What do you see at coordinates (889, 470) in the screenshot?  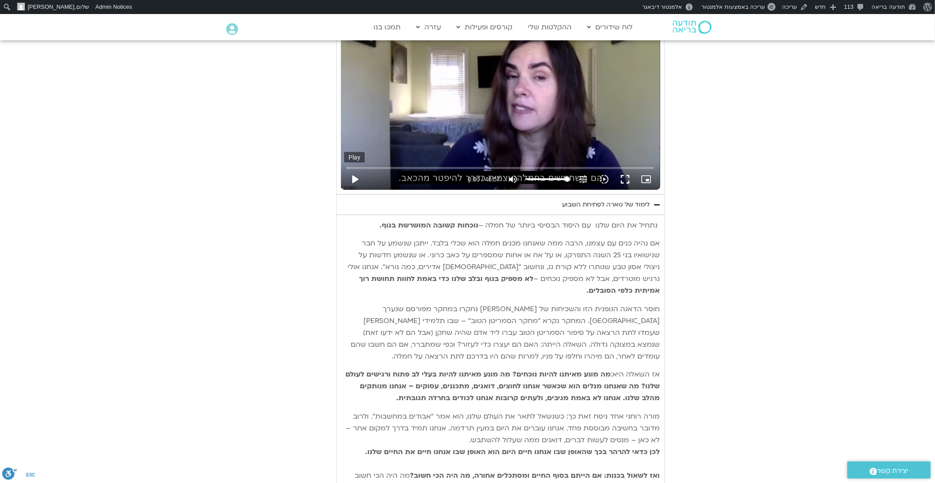 I see `a: יצירת קשר` at bounding box center [889, 470].